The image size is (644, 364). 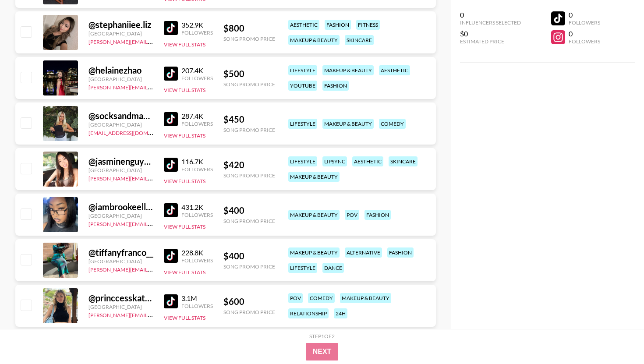 What do you see at coordinates (197, 207) in the screenshot?
I see `div: 431.2K` at bounding box center [197, 207].